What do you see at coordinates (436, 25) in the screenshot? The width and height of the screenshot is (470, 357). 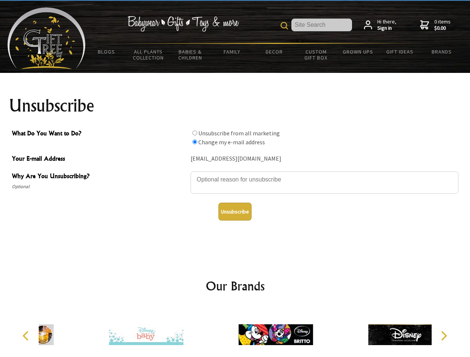 I see `a: 0 items$0.00` at bounding box center [436, 25].